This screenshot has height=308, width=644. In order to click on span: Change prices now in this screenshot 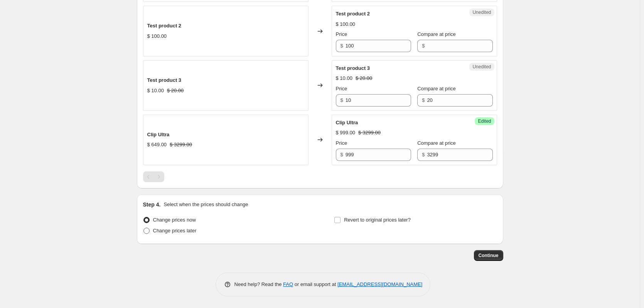, I will do `click(174, 219)`.